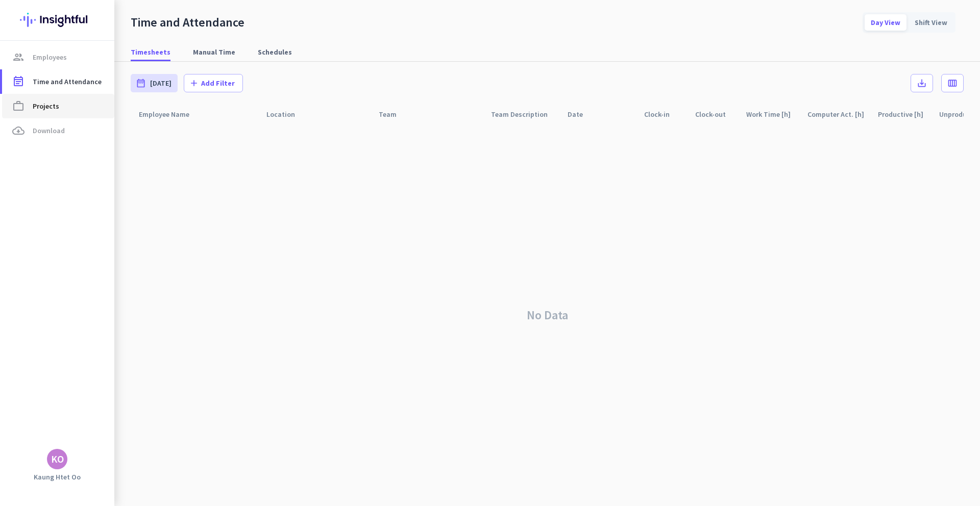 The width and height of the screenshot is (980, 506). What do you see at coordinates (194, 83) in the screenshot?
I see `i: add` at bounding box center [194, 83].